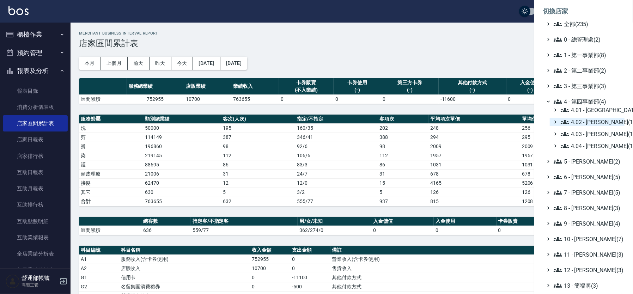 The height and width of the screenshot is (294, 633). What do you see at coordinates (588, 40) in the screenshot?
I see `span: 0 - 總管理處(2)` at bounding box center [588, 40].